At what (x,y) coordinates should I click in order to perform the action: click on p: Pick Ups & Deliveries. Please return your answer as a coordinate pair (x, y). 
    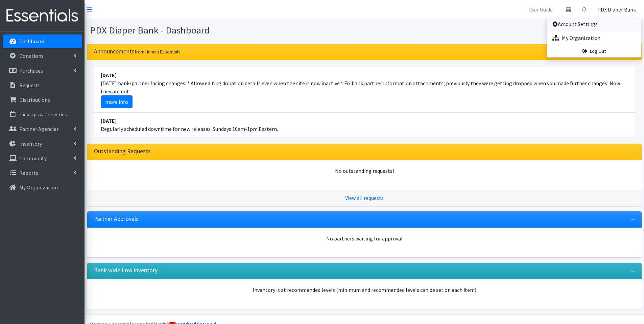
    Looking at the image, I should click on (43, 114).